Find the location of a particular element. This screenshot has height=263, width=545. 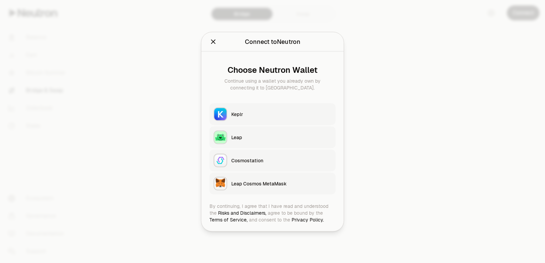

img: Keplr is located at coordinates (220, 114).